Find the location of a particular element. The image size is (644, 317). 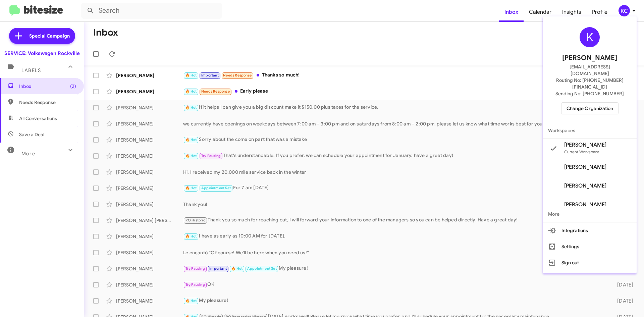

button: Change Organization is located at coordinates (589, 108).